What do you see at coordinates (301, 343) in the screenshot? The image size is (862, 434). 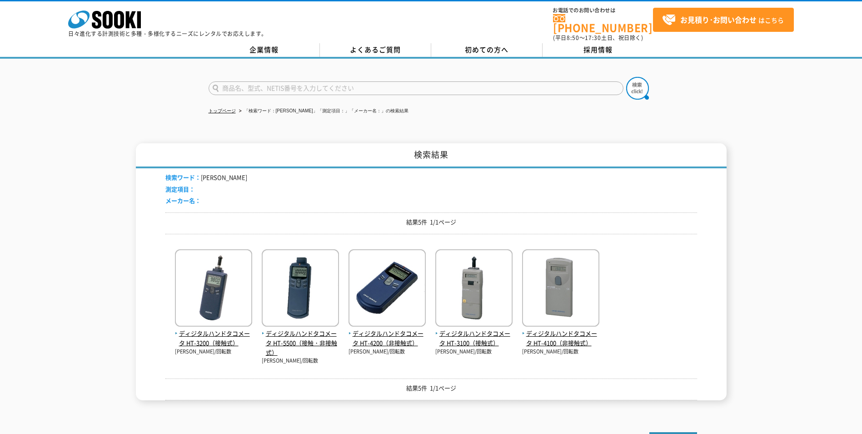 I see `span: ディジタルハンドタコメータ HT-5500（接触・非接触式）` at bounding box center [301, 343].